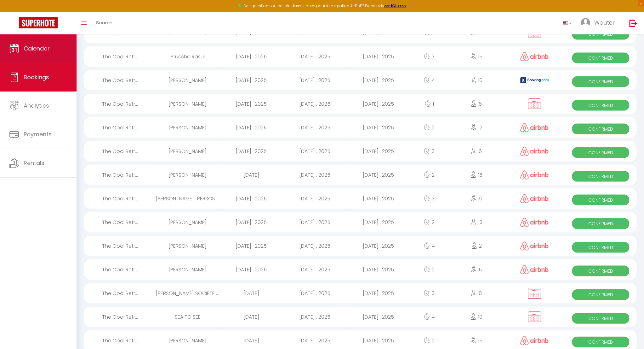  Describe the element at coordinates (36, 105) in the screenshot. I see `span: Analytics` at that location.